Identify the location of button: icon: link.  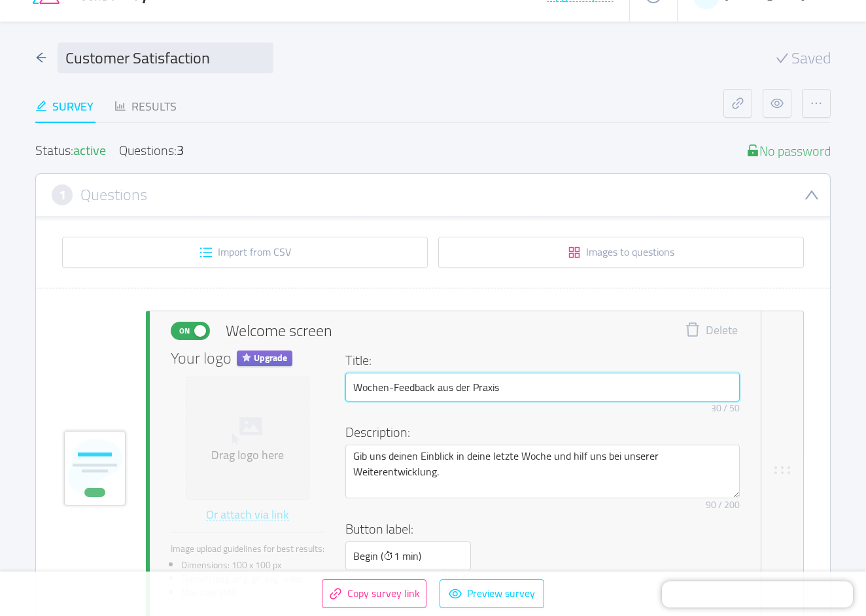
(738, 103).